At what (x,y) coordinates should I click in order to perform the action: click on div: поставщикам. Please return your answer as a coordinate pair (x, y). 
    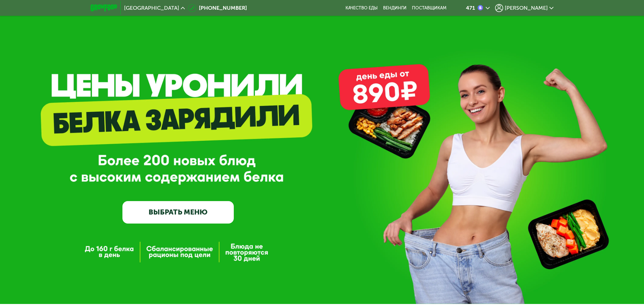
    Looking at the image, I should click on (429, 8).